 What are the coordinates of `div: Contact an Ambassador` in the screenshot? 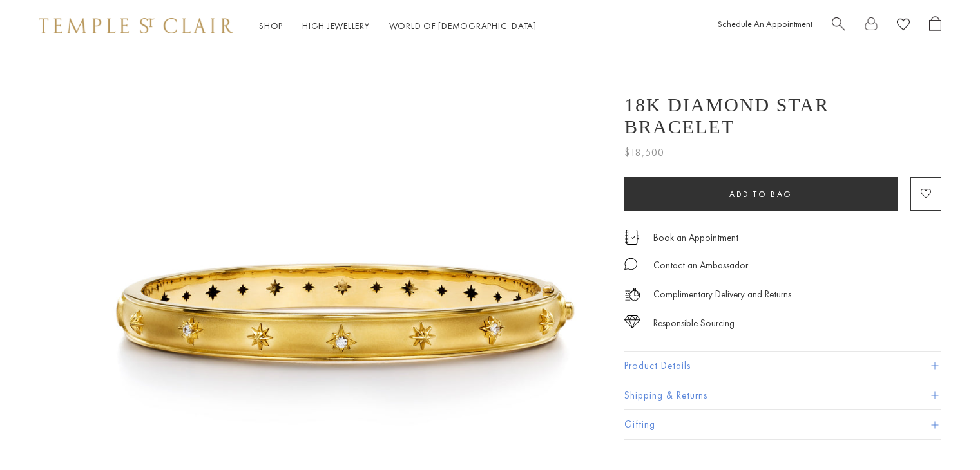 It's located at (700, 266).